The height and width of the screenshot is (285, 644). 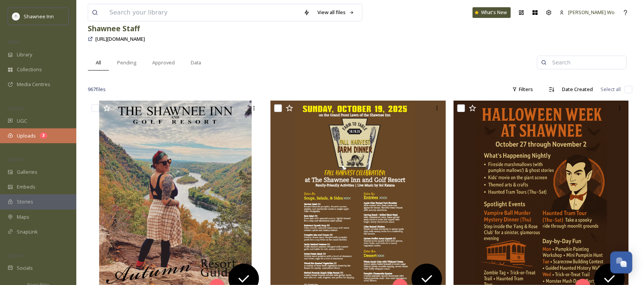 I want to click on input: Search your library, so click(x=202, y=12).